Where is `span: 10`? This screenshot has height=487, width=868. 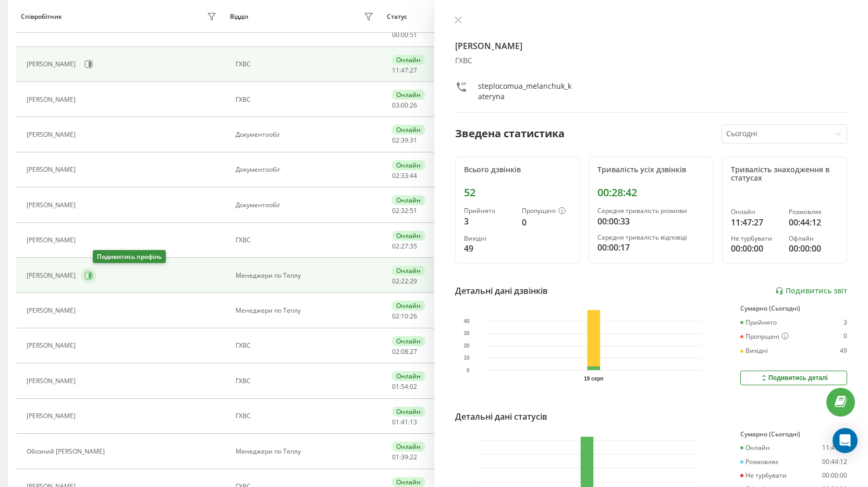 span: 10 is located at coordinates (405, 316).